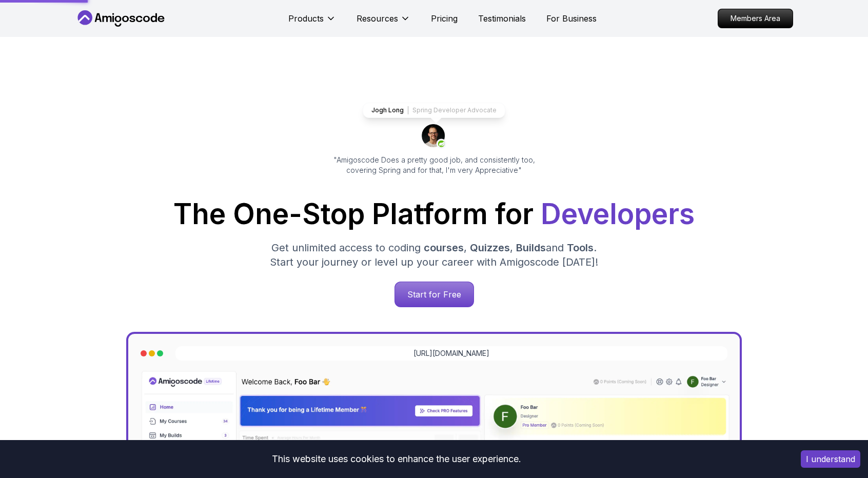 This screenshot has height=478, width=868. Describe the element at coordinates (377, 19) in the screenshot. I see `p: Resources` at that location.